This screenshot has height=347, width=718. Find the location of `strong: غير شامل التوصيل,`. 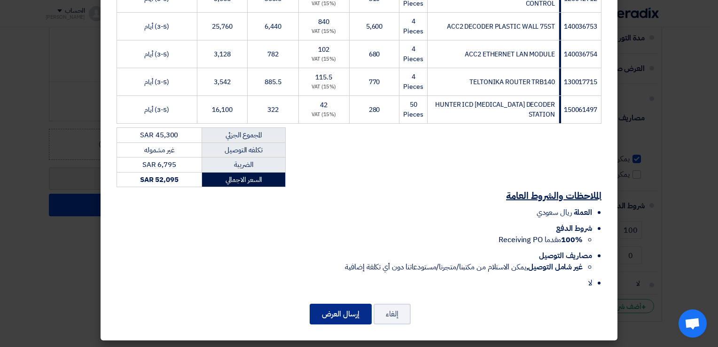

strong: غير شامل التوصيل, is located at coordinates (554, 267).